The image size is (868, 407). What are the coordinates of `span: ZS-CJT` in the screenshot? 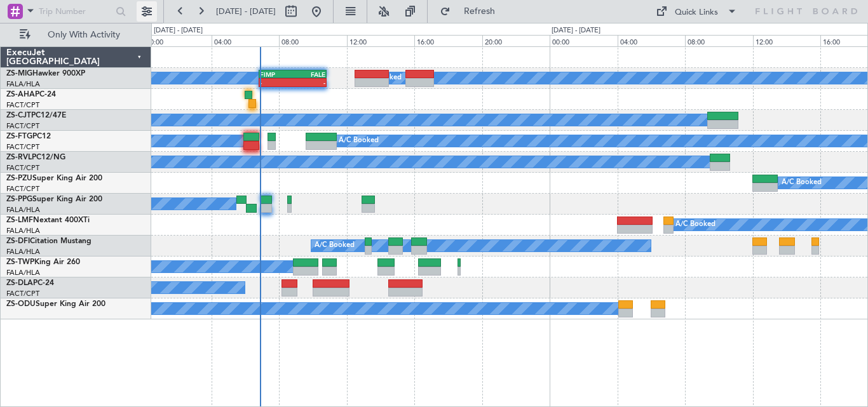 It's located at (18, 116).